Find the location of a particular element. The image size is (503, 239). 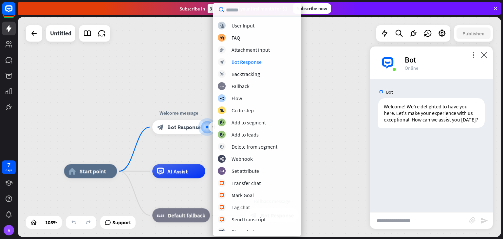

a: 7 days is located at coordinates (9, 167).